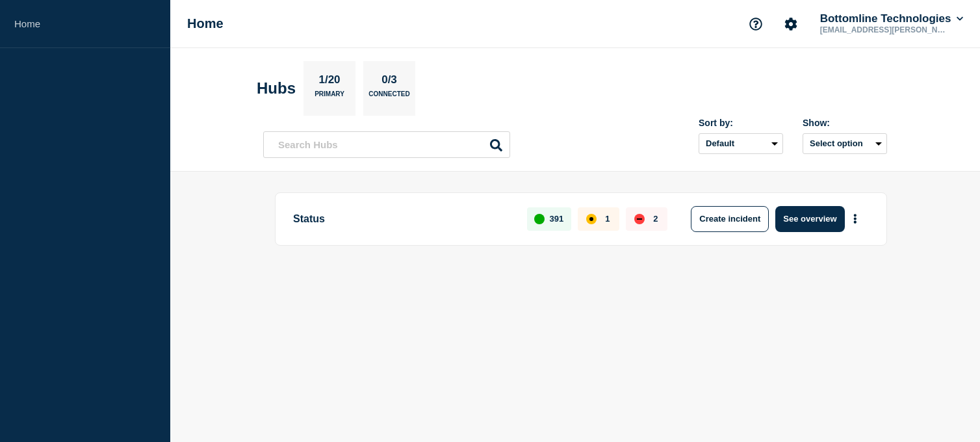  What do you see at coordinates (402, 219) in the screenshot?
I see `p: Status` at bounding box center [402, 219].